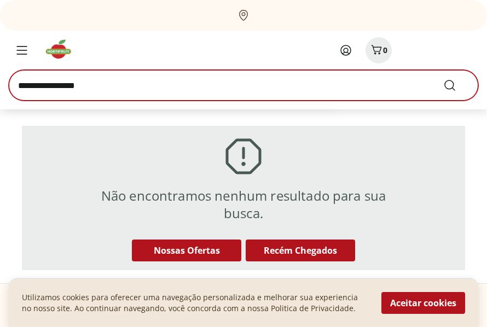 The image size is (487, 327). What do you see at coordinates (22, 50) in the screenshot?
I see `button: Menu` at bounding box center [22, 50].